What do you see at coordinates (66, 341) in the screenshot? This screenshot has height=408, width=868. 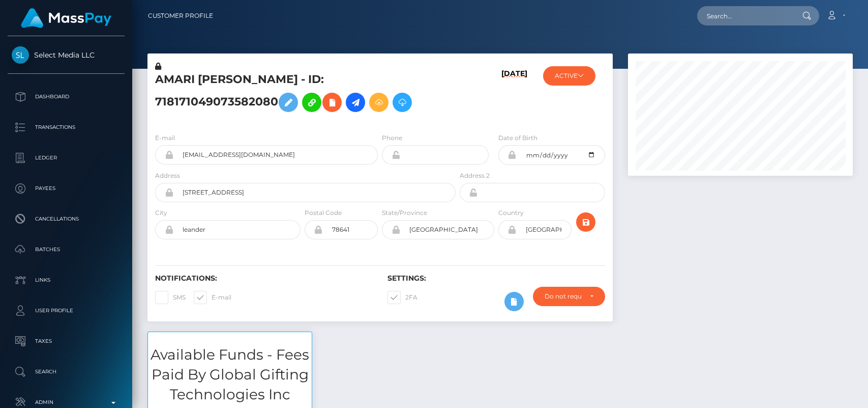 I see `p: Taxes` at bounding box center [66, 341].